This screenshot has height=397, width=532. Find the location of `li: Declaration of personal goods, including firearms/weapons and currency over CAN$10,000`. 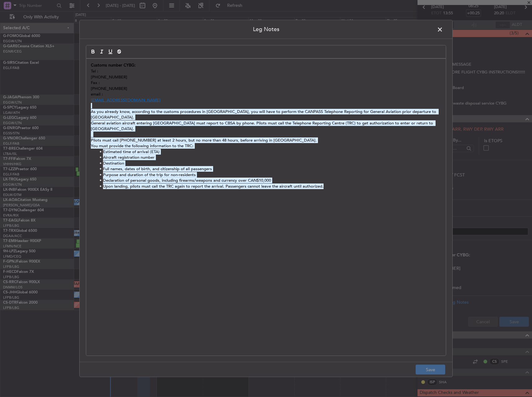

li: Declaration of personal goods, including firearms/weapons and currency over CAN$10,000 is located at coordinates (269, 181).